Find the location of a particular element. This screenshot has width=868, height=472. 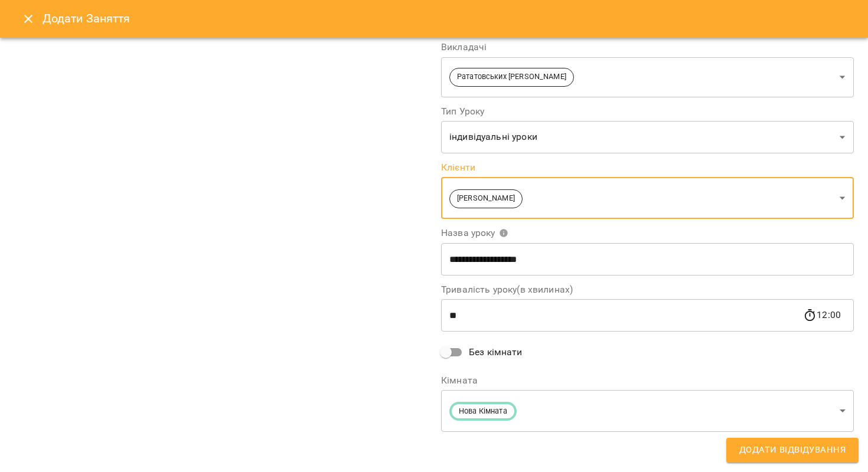

h6: Додати Заняття is located at coordinates (448, 18).